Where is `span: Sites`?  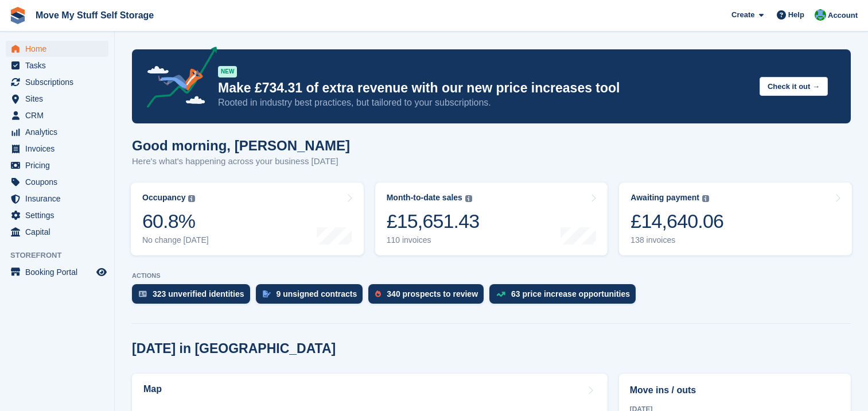 span: Sites is located at coordinates (59, 99).